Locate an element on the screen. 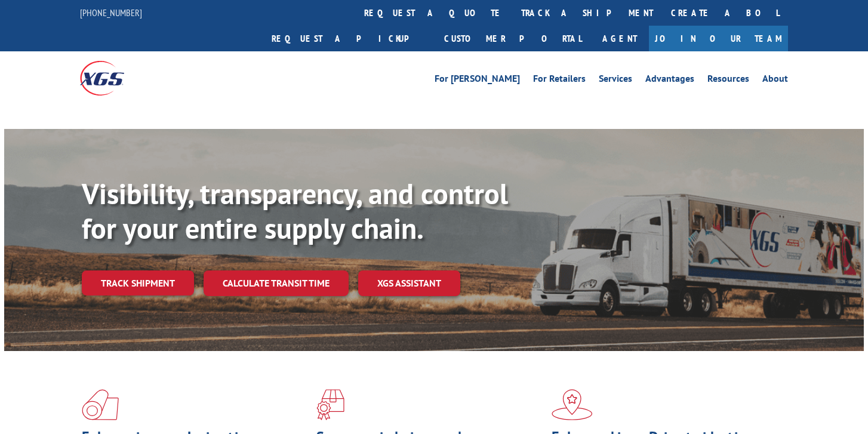 Image resolution: width=868 pixels, height=434 pixels. a: Join Our Team is located at coordinates (719, 38).